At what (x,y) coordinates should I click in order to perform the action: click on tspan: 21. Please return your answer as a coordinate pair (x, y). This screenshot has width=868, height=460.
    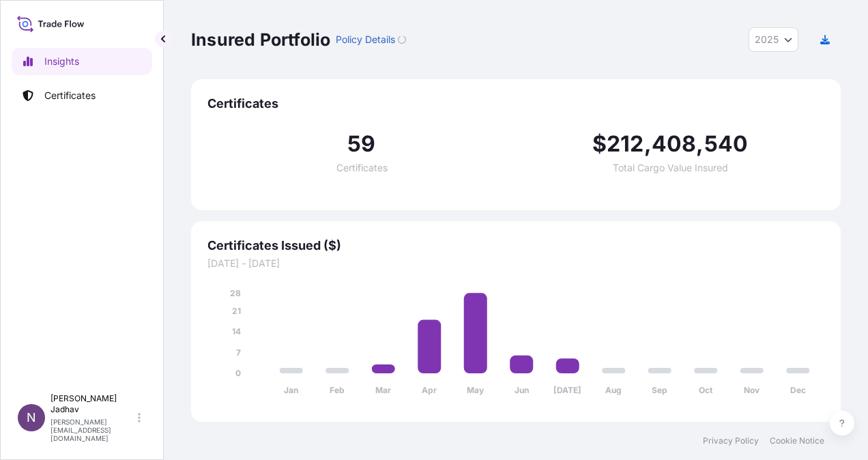
    Looking at the image, I should click on (237, 310).